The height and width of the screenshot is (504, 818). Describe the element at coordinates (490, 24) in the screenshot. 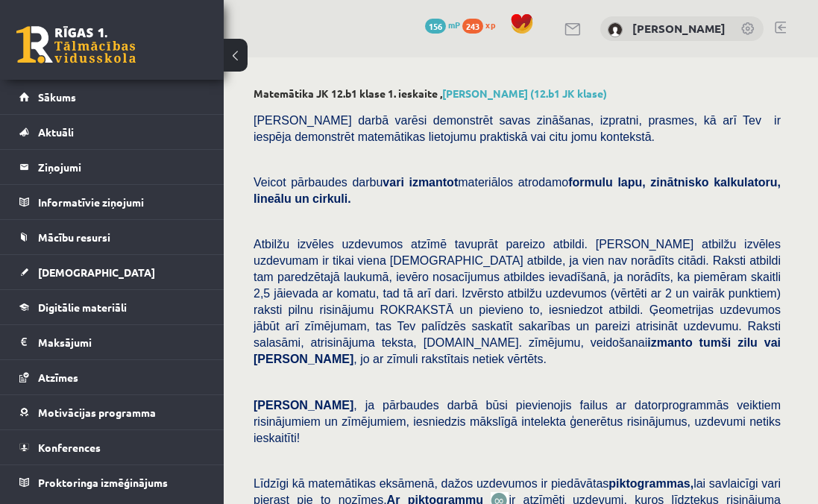

I see `span: xp` at that location.